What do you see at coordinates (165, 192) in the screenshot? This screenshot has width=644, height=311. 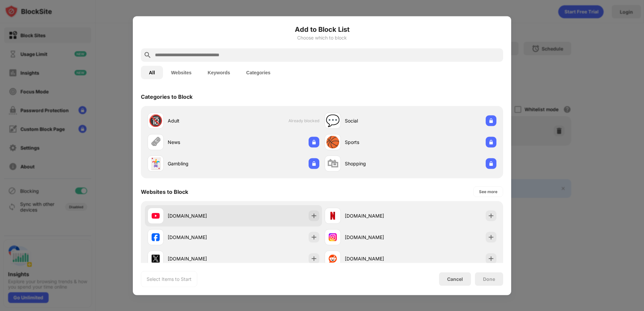 I see `div: Websites to Block` at bounding box center [165, 192].